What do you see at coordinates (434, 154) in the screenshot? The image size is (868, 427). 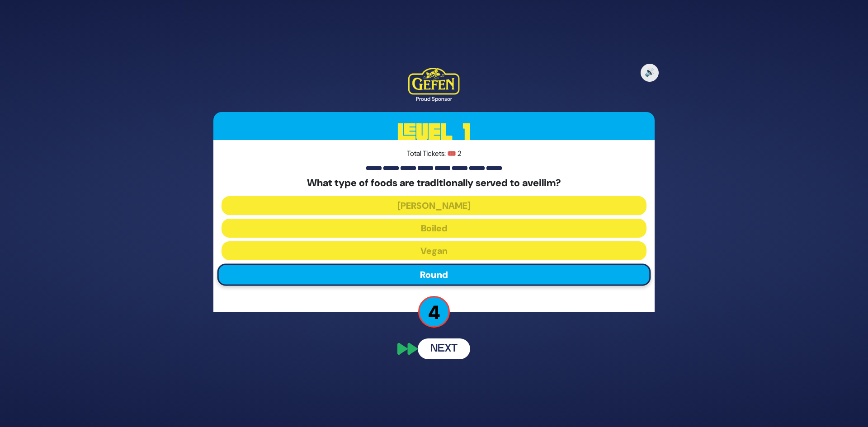 I see `p: Total Tickets: 🎟️ 2` at bounding box center [434, 154].